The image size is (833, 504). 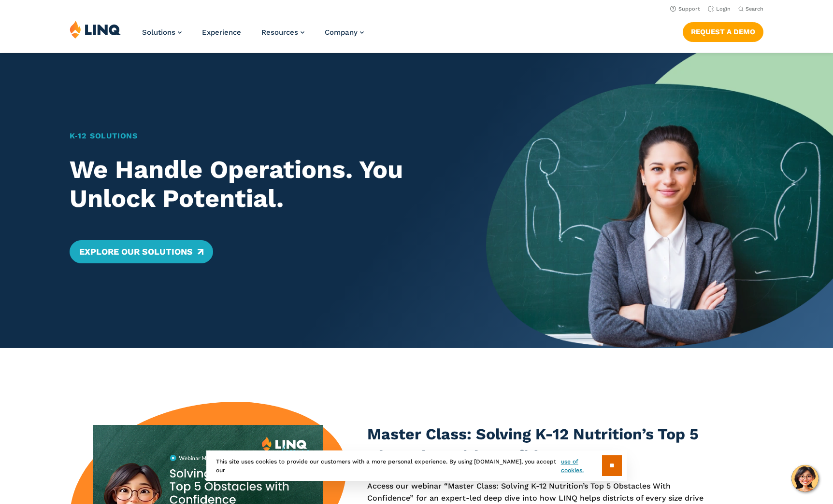 What do you see at coordinates (141, 252) in the screenshot?
I see `a: Explore Our Solutions` at bounding box center [141, 252].